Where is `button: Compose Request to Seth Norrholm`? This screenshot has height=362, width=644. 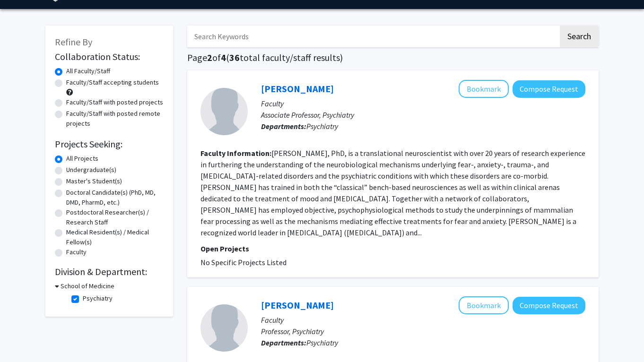
button: Compose Request to Seth Norrholm is located at coordinates (549, 89).